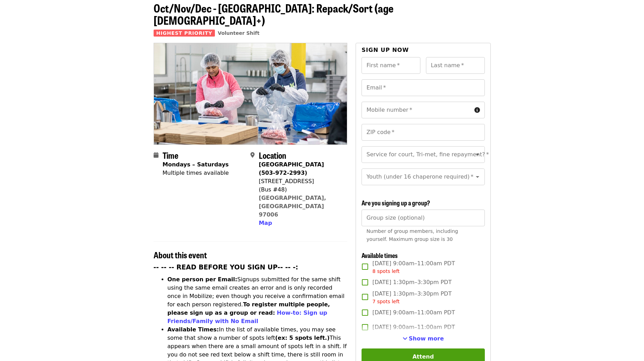 The image size is (644, 361). What do you see at coordinates (386, 271) in the screenshot?
I see `span: 8 spots left` at bounding box center [386, 271].